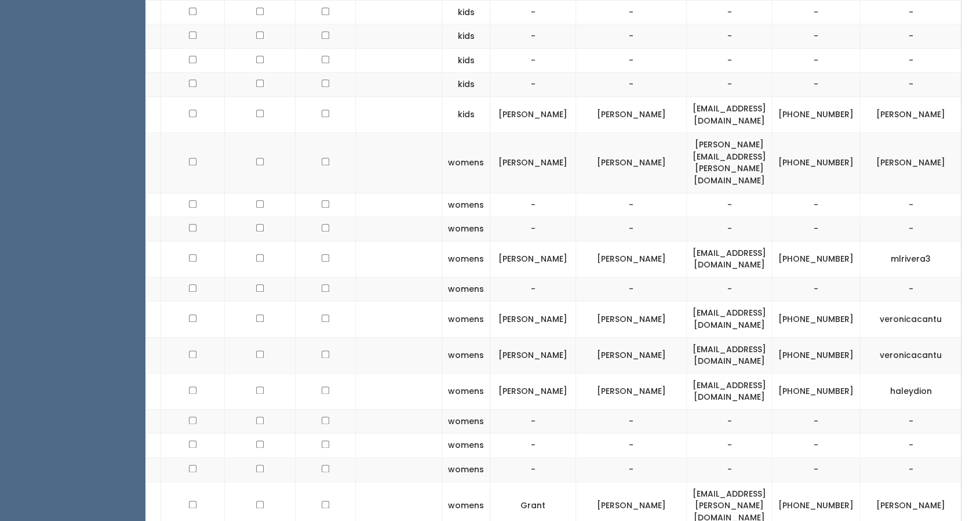  What do you see at coordinates (911, 391) in the screenshot?
I see `td: haleydion` at bounding box center [911, 391].